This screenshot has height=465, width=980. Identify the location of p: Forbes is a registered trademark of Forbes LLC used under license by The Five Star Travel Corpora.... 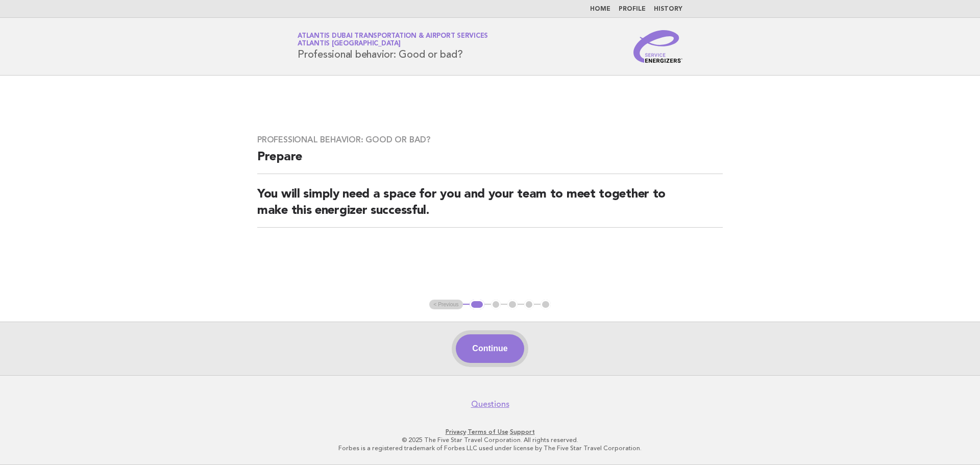
(490, 449).